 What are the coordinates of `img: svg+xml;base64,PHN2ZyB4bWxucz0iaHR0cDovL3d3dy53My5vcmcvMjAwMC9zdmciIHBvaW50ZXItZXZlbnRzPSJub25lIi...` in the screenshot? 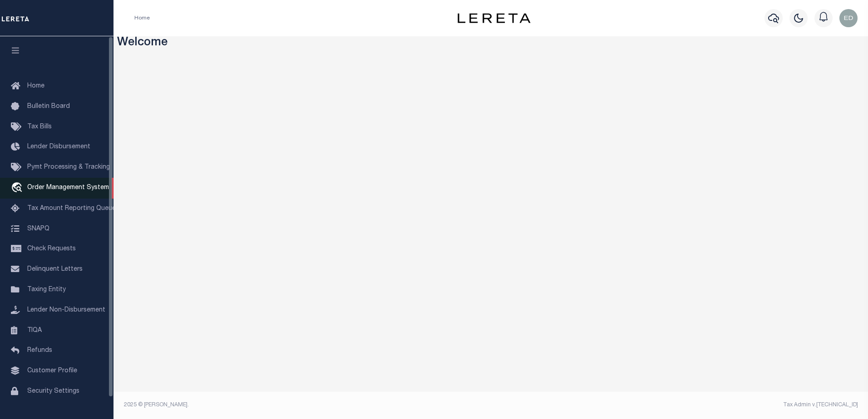 It's located at (849, 18).